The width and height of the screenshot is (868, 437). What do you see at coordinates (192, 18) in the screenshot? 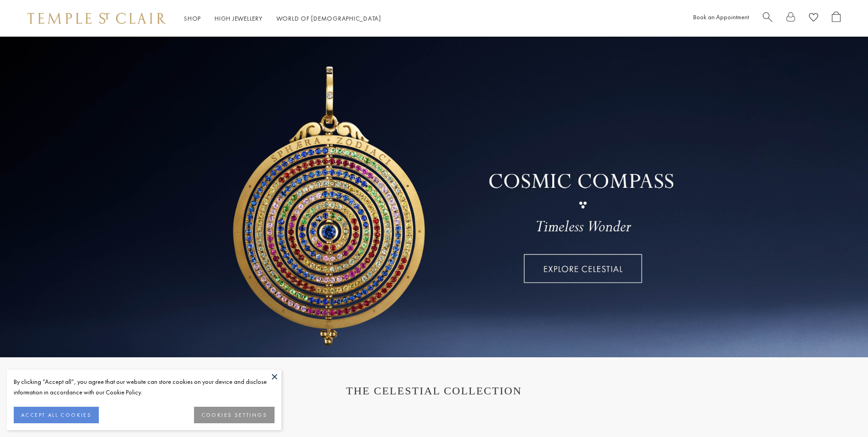
I see `a: ShopShop` at bounding box center [192, 18].